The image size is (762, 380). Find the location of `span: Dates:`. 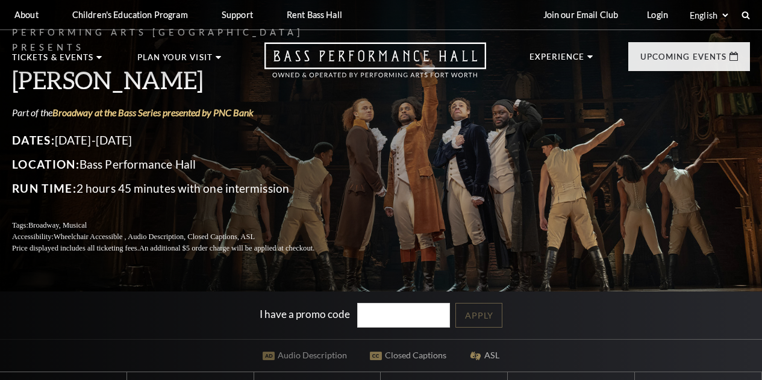

span: Dates: is located at coordinates (33, 140).